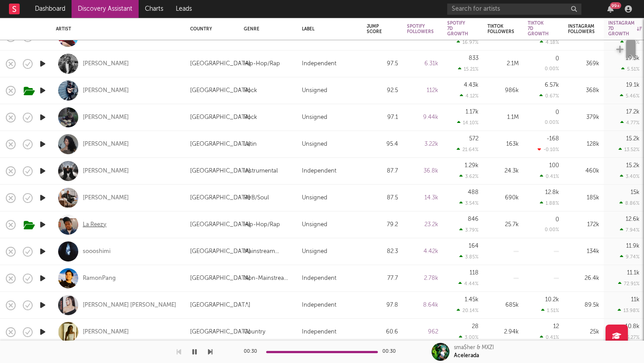  Describe the element at coordinates (630, 122) in the screenshot. I see `div: 4.77 %` at that location.